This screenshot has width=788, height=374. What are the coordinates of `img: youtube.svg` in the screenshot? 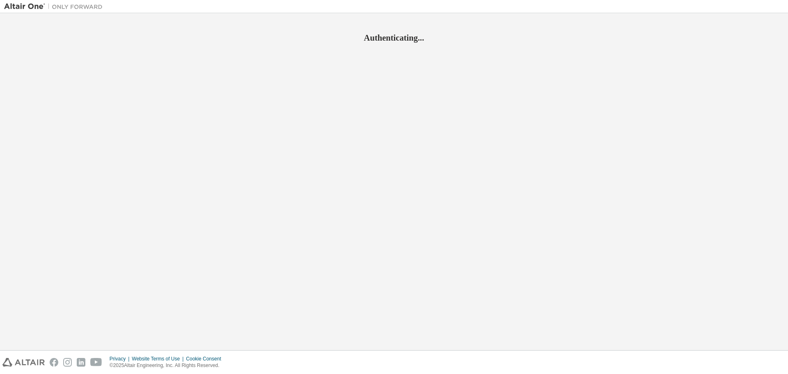 It's located at (96, 362).